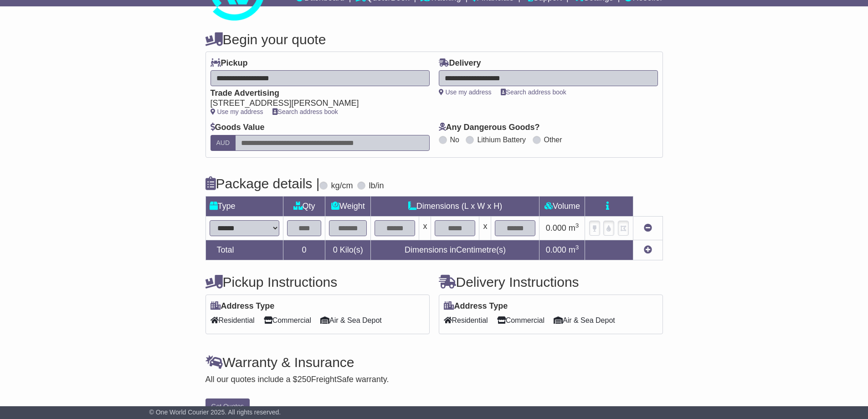 The image size is (868, 419). Describe the element at coordinates (455, 139) in the screenshot. I see `label: No` at that location.